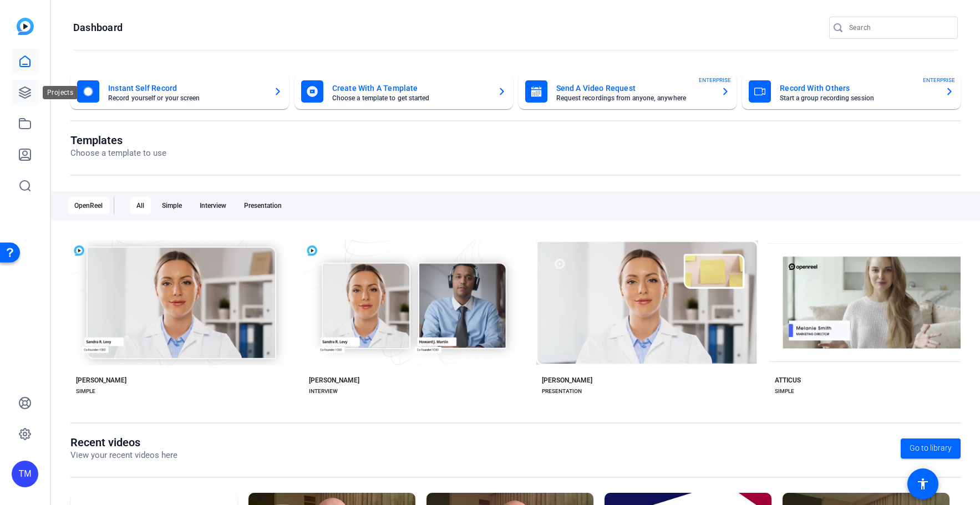 The height and width of the screenshot is (505, 980). What do you see at coordinates (635, 98) in the screenshot?
I see `mat-card-subtitle: Request recordings from anyone, anywhere` at bounding box center [635, 98].